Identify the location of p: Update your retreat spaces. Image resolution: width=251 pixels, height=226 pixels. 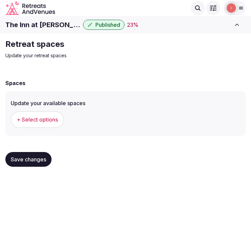
(118, 56).